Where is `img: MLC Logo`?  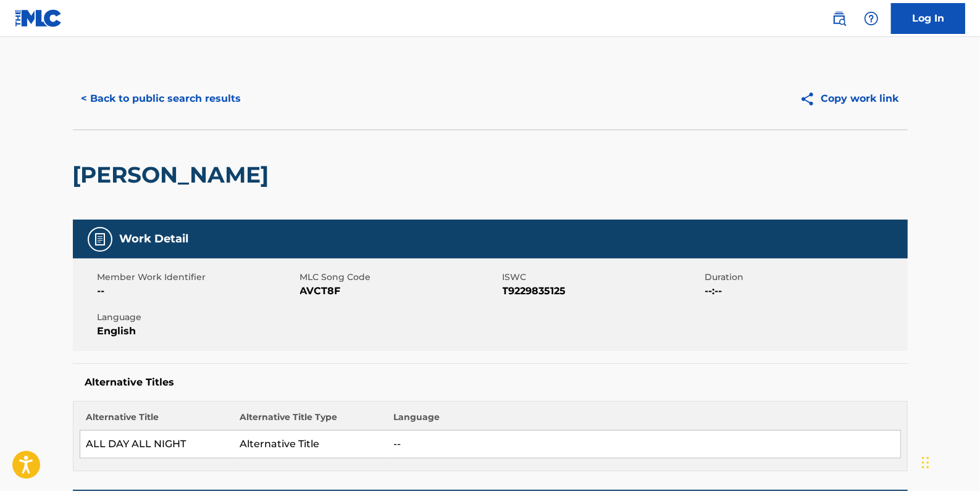 img: MLC Logo is located at coordinates (38, 18).